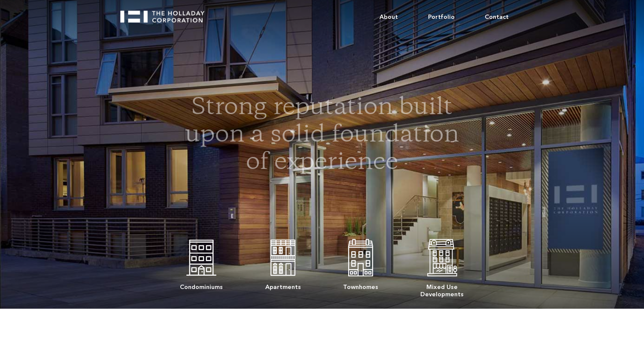 The width and height of the screenshot is (644, 343). What do you see at coordinates (441, 289) in the screenshot?
I see `div: Mixed Use Developments` at bounding box center [441, 289].